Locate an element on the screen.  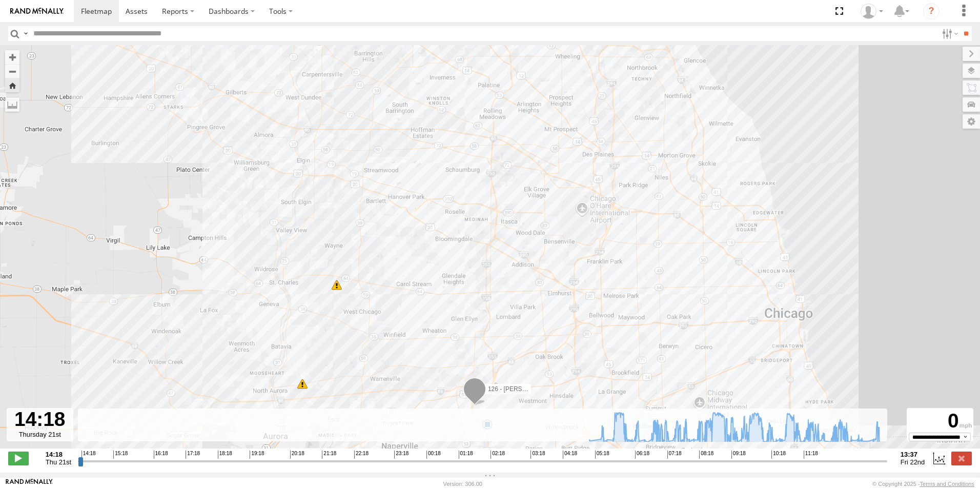
span: 11:18 is located at coordinates (810, 454).